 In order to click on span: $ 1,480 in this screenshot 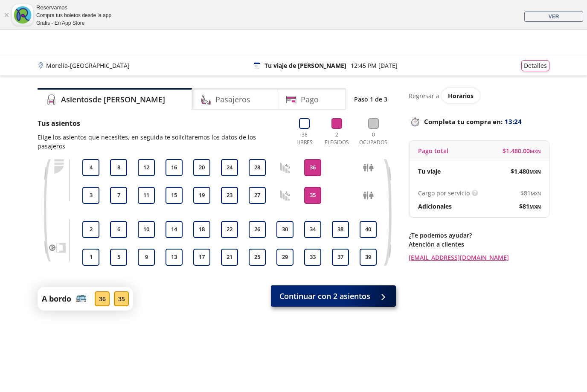, I will do `click(526, 171)`.